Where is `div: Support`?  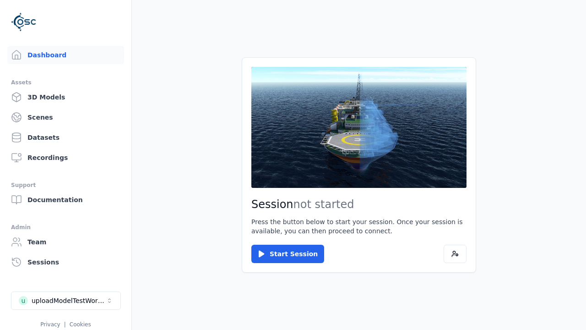
div: Support is located at coordinates (65, 185).